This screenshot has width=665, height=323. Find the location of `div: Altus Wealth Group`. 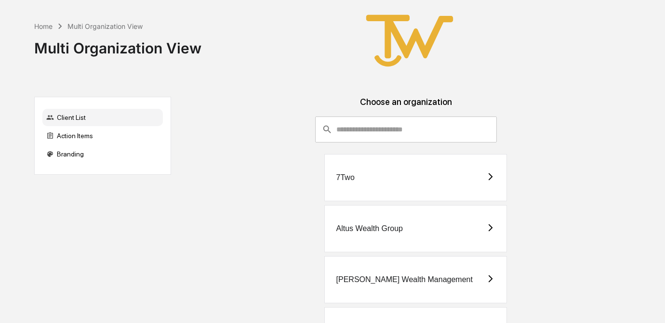

div: Altus Wealth Group is located at coordinates (370, 229).